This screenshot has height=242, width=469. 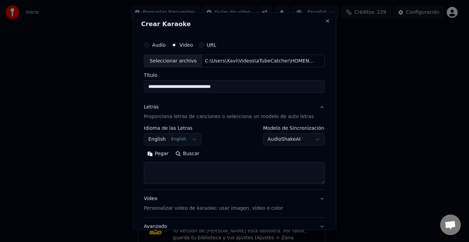 I want to click on label: URL, so click(x=212, y=45).